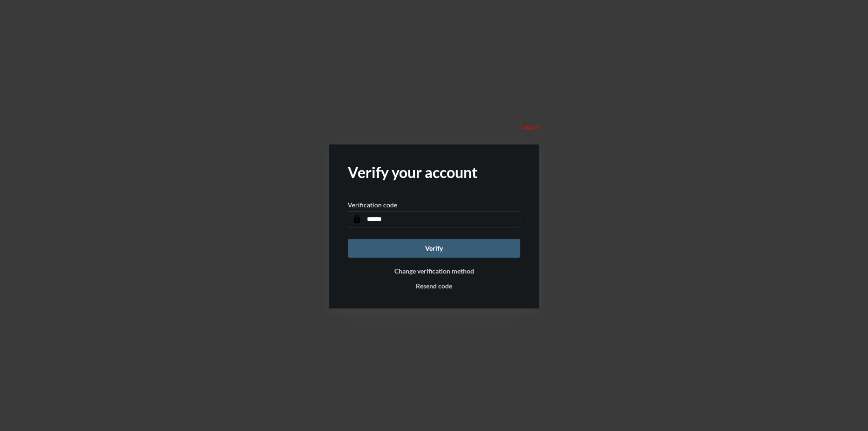  I want to click on h2: Verify your account, so click(434, 172).